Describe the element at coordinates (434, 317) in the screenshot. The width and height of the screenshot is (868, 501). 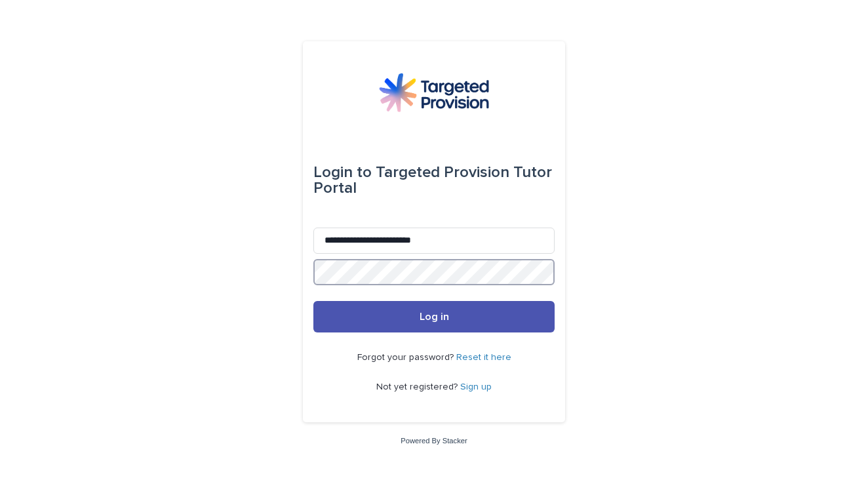
I see `span: Log in` at that location.